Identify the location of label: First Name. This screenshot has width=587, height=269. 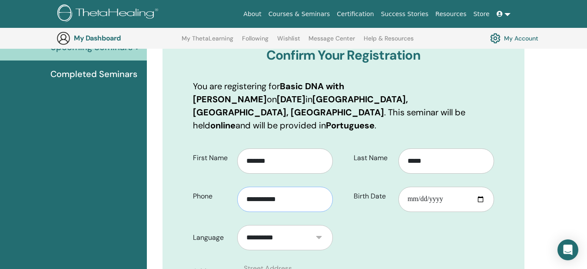
(212, 158).